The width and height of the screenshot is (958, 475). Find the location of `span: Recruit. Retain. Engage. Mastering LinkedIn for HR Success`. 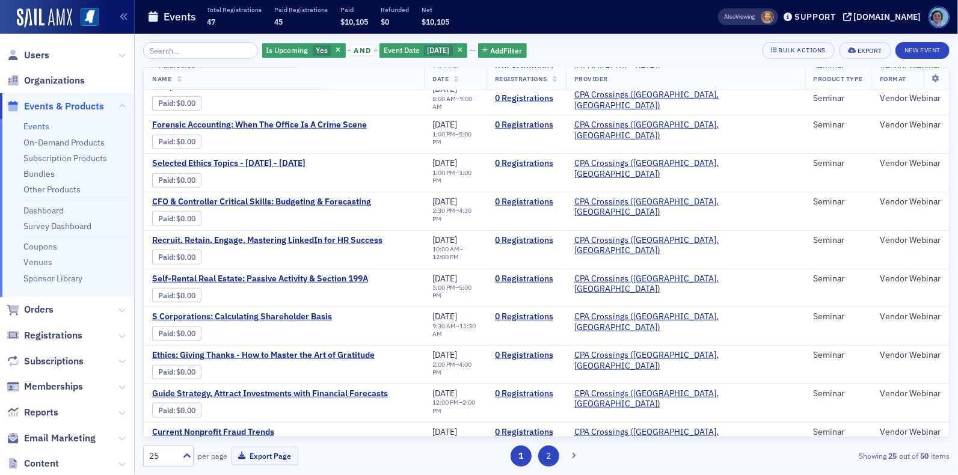

span: Recruit. Retain. Engage. Mastering LinkedIn for HR Success is located at coordinates (267, 240).